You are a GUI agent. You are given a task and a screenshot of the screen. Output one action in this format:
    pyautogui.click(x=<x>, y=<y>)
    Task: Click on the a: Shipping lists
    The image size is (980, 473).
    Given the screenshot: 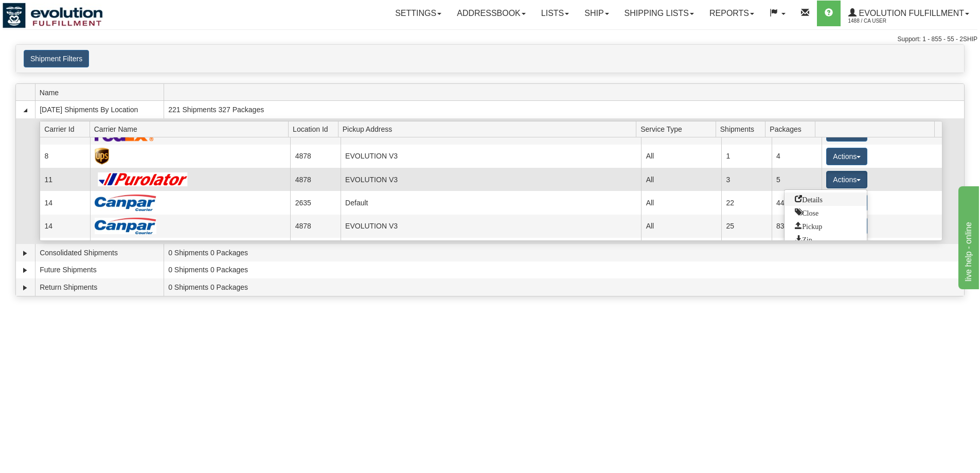 What is the action you would take?
    pyautogui.click(x=659, y=13)
    